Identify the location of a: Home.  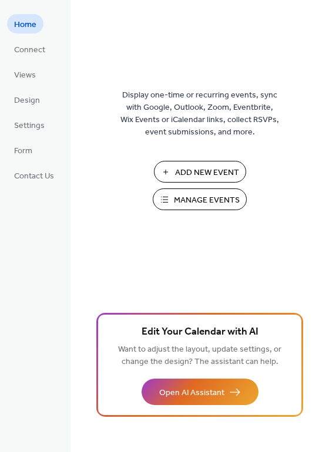
(25, 23).